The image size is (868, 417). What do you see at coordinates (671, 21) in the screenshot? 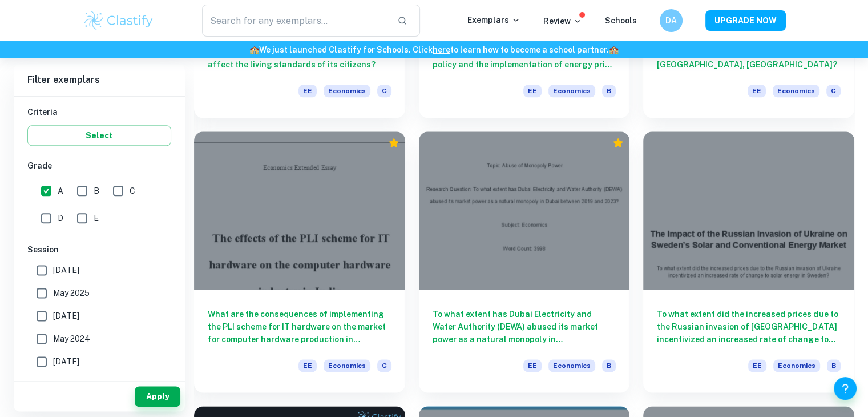
I see `h6: DA` at bounding box center [671, 21].